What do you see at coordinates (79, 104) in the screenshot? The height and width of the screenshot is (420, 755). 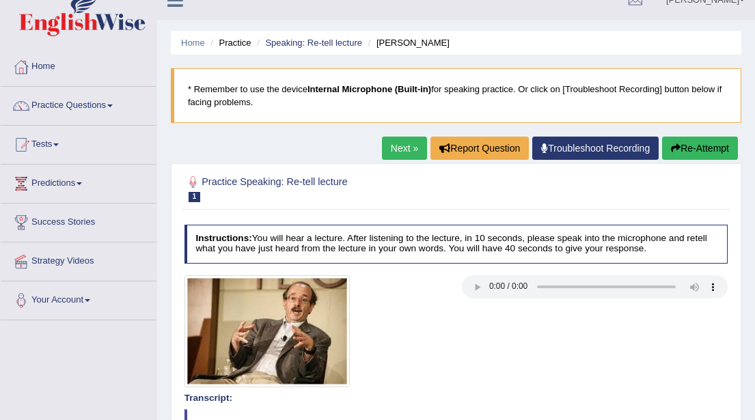 I see `a: Practice Questions` at bounding box center [79, 104].